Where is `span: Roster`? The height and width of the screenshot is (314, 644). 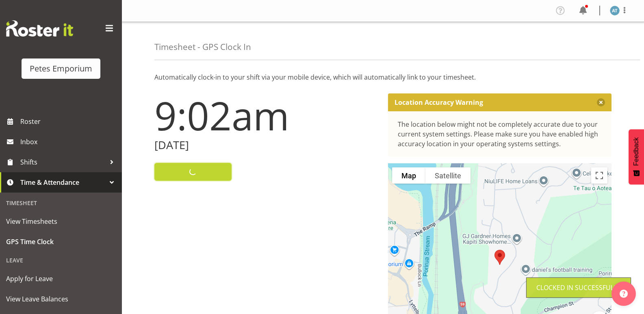 span: Roster is located at coordinates (69, 121).